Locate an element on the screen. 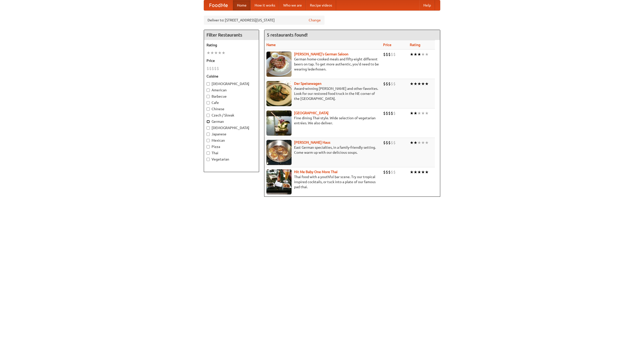 The image size is (644, 356). label: German is located at coordinates (232, 121).